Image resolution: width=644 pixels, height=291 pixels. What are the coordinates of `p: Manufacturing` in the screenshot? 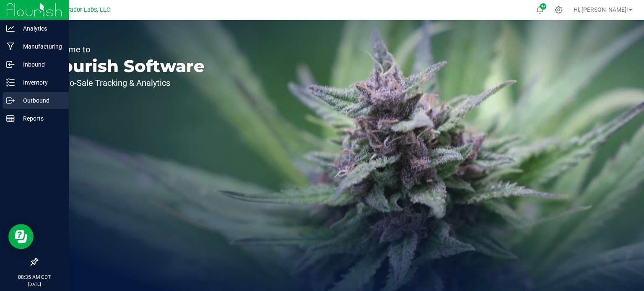 It's located at (40, 46).